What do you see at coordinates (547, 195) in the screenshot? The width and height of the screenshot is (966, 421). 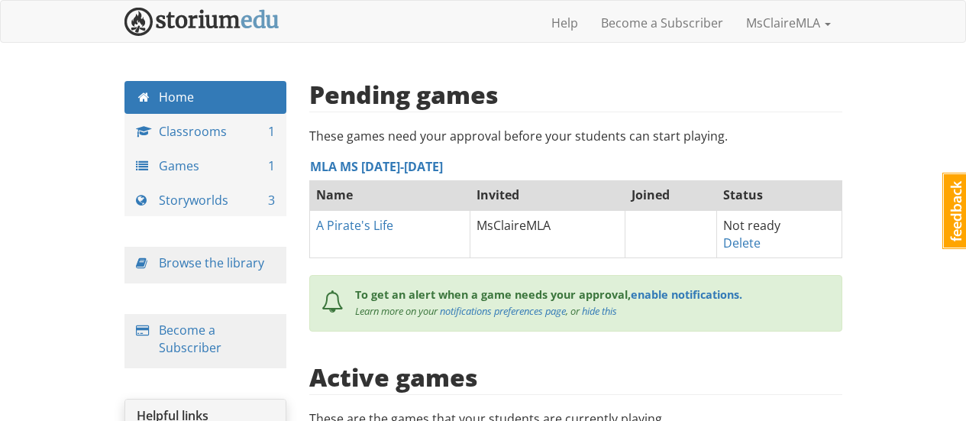 I see `th: Invited` at bounding box center [547, 195].